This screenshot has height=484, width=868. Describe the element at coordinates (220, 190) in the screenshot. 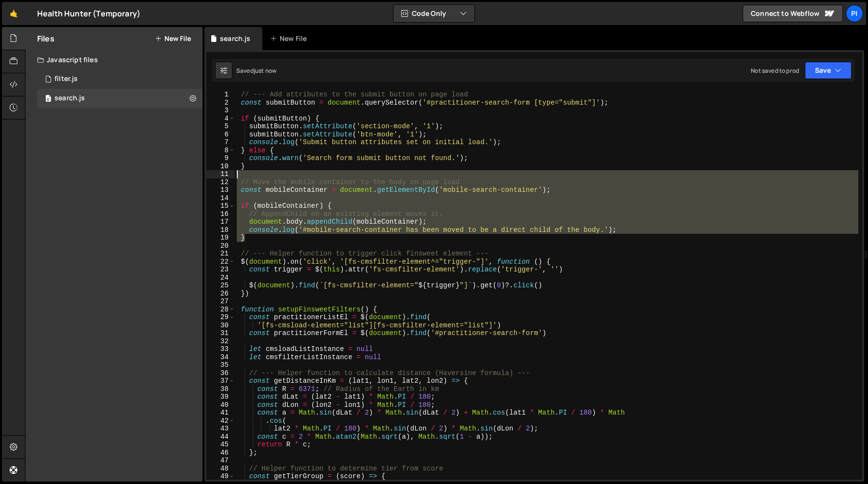

I see `div: 13` at that location.